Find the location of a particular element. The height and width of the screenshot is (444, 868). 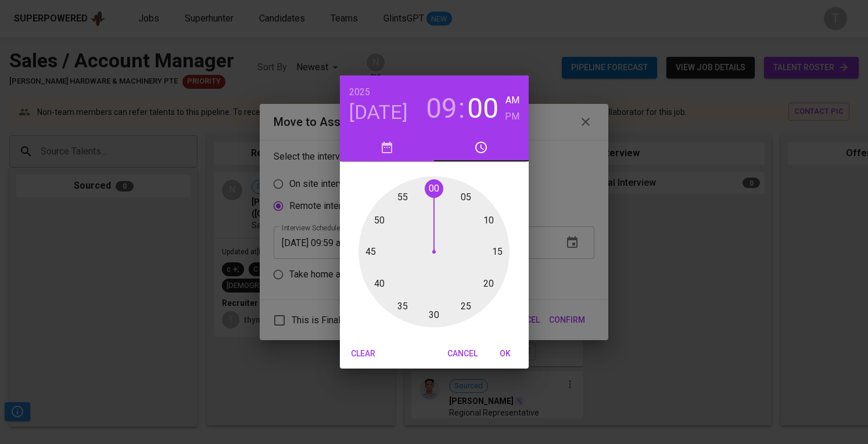

h6: 2025 is located at coordinates (359, 92).